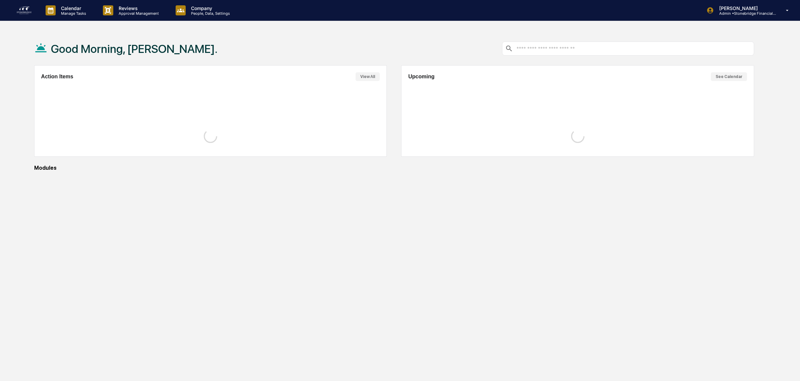 The width and height of the screenshot is (800, 381). Describe the element at coordinates (138, 8) in the screenshot. I see `p: Reviews` at that location.